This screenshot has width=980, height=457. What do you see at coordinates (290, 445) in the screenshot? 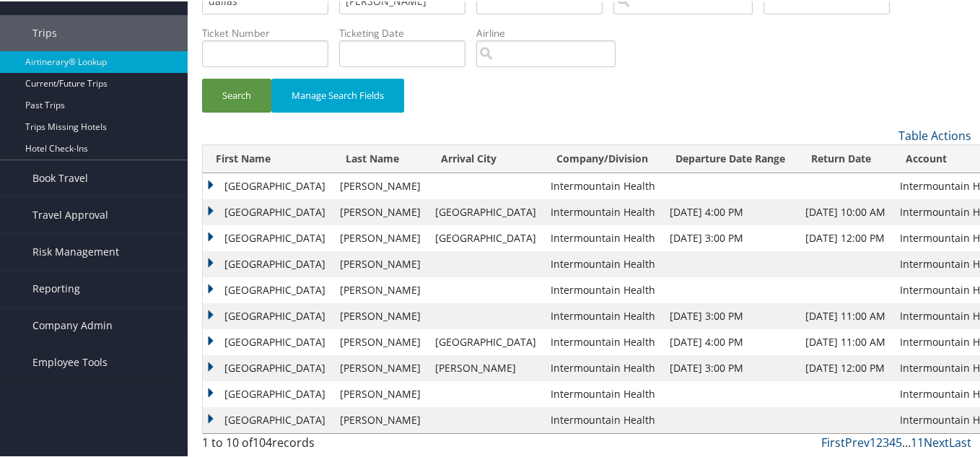
I see `div: 1 to 10 of records` at bounding box center [290, 445].